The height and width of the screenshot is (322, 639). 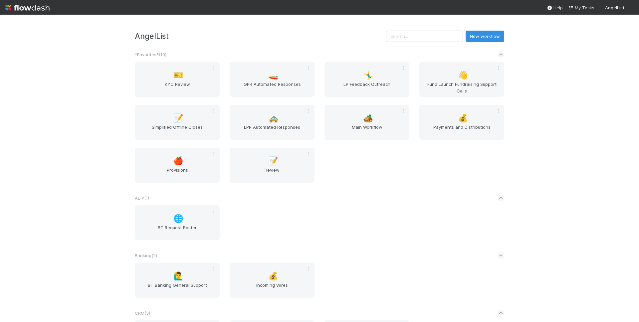 What do you see at coordinates (272, 173) in the screenshot?
I see `span: Review` at bounding box center [272, 173].